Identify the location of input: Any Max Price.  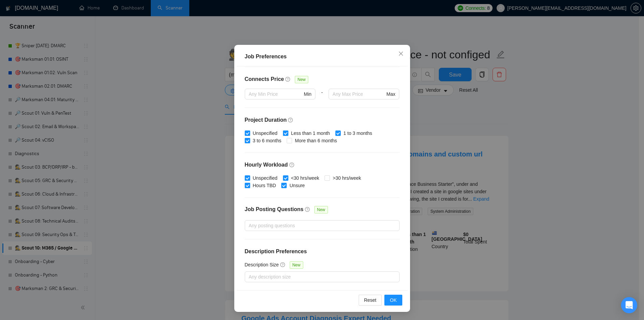
(359, 94).